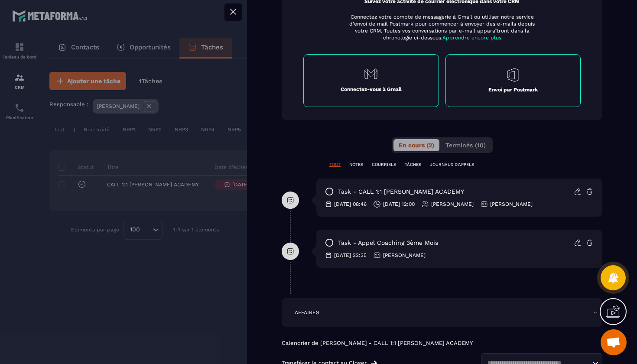 Image resolution: width=637 pixels, height=364 pixels. What do you see at coordinates (307, 313) in the screenshot?
I see `p: AFFAIRES` at bounding box center [307, 313].